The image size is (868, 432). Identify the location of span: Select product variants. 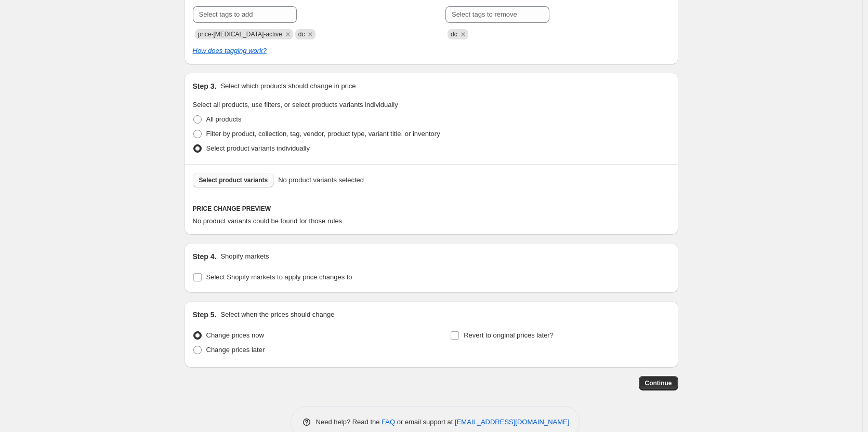
(234, 180).